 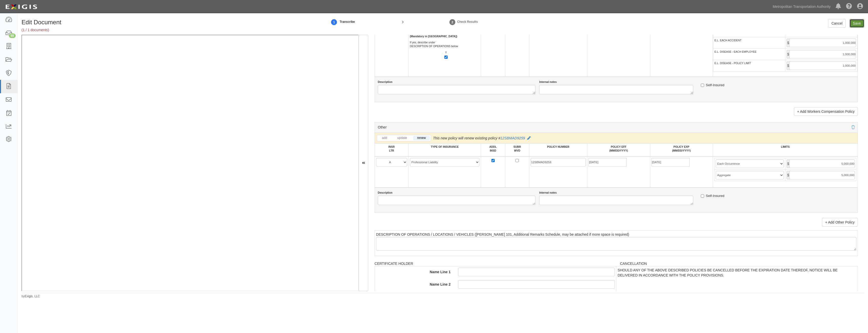 What do you see at coordinates (801, 6) in the screenshot?
I see `a: Metropolitan Transportation Authority` at bounding box center [801, 6].